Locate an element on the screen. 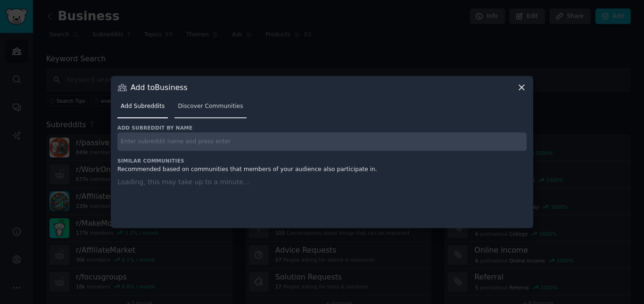 Image resolution: width=644 pixels, height=304 pixels. a: Discover Communities is located at coordinates (210, 108).